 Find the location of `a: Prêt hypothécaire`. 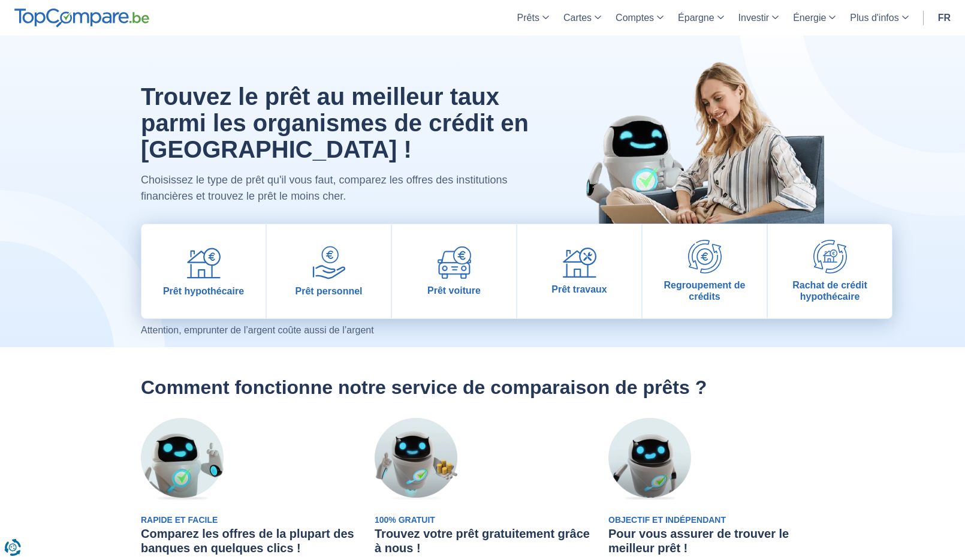

a: Prêt hypothécaire is located at coordinates (203, 271).